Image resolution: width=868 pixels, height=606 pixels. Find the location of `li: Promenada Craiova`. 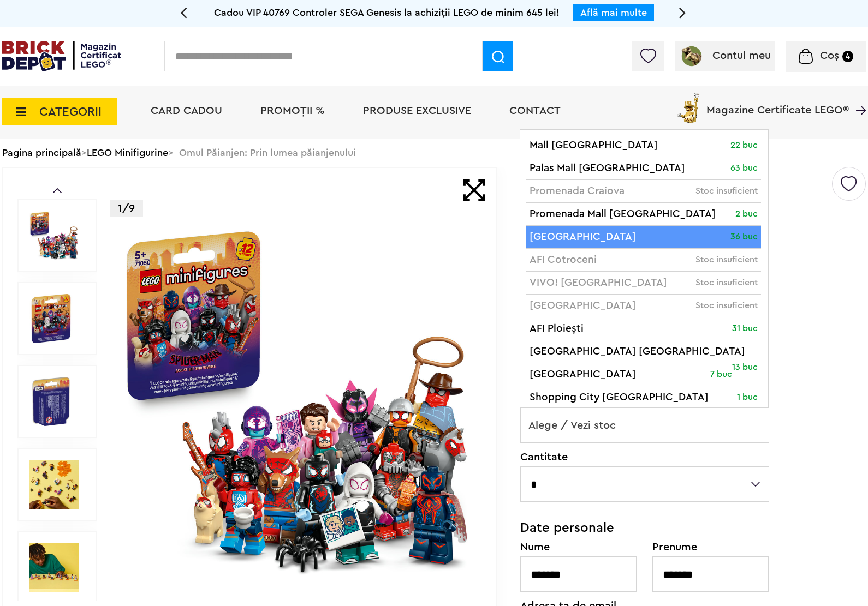

li: Promenada Craiova is located at coordinates (644, 192).